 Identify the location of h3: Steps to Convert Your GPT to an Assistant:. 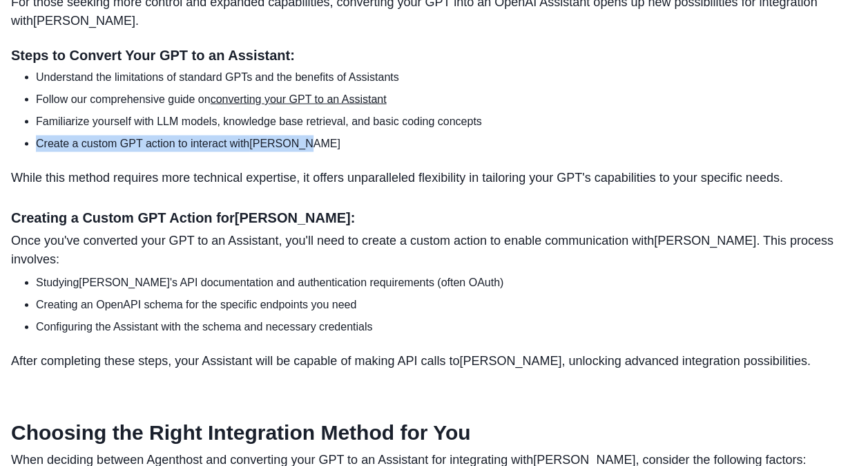
(434, 55).